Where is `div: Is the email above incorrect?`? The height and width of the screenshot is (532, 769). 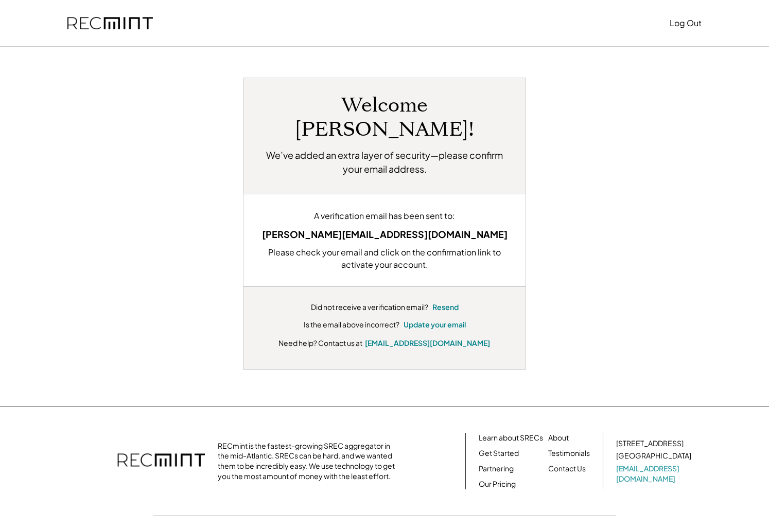
div: Is the email above incorrect? is located at coordinates (351, 325).